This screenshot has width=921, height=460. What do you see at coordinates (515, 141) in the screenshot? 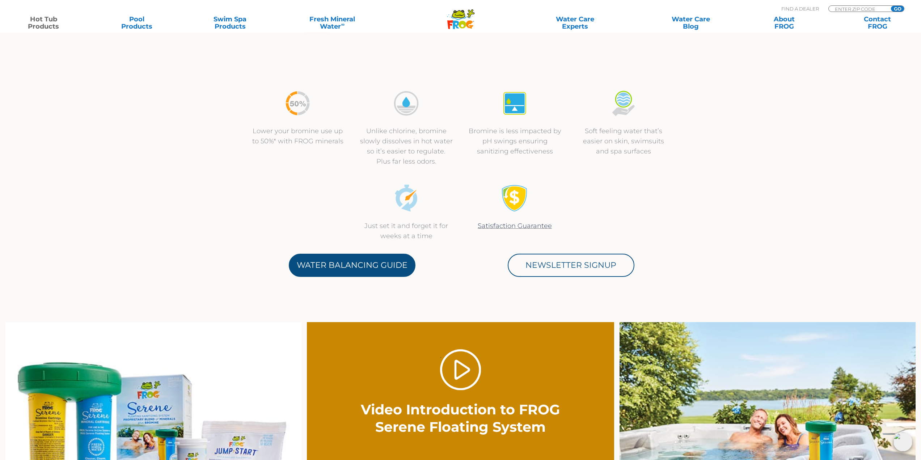
I see `p: Bromine is less impacted by pH swings ensuring sanitizing effectiveness` at bounding box center [515, 141].